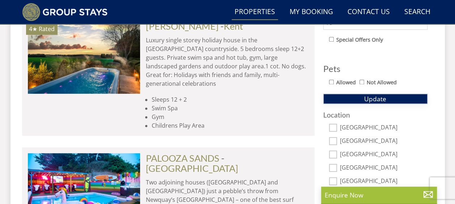 The height and width of the screenshot is (204, 455). What do you see at coordinates (84, 57) in the screenshot?
I see `img: Bellus-kent-large-group-holiday-home-sleeps-13.original.jpg` at bounding box center [84, 57].